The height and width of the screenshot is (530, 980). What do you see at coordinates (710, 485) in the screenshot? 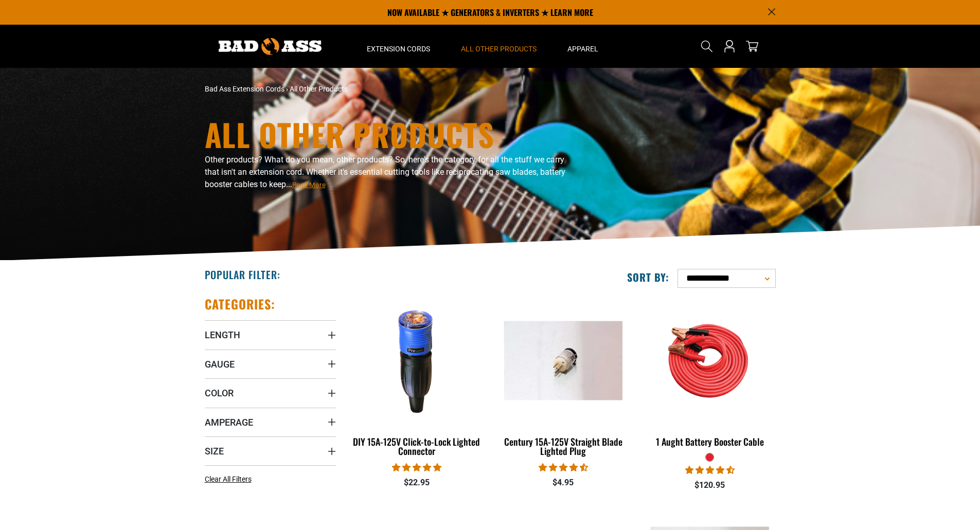
I see `div: $120.95` at bounding box center [710, 485].